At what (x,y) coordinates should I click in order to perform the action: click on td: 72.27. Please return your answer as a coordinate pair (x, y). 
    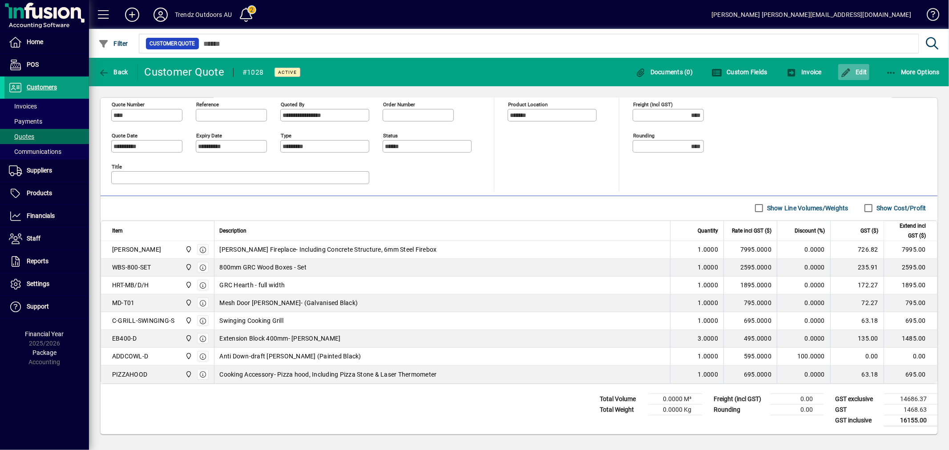
    Looking at the image, I should click on (857, 303).